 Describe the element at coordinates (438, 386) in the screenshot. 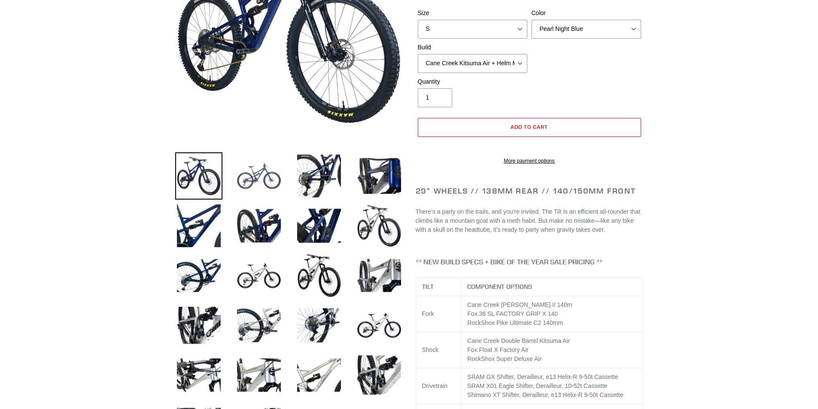

I see `td: Drivetrain` at that location.